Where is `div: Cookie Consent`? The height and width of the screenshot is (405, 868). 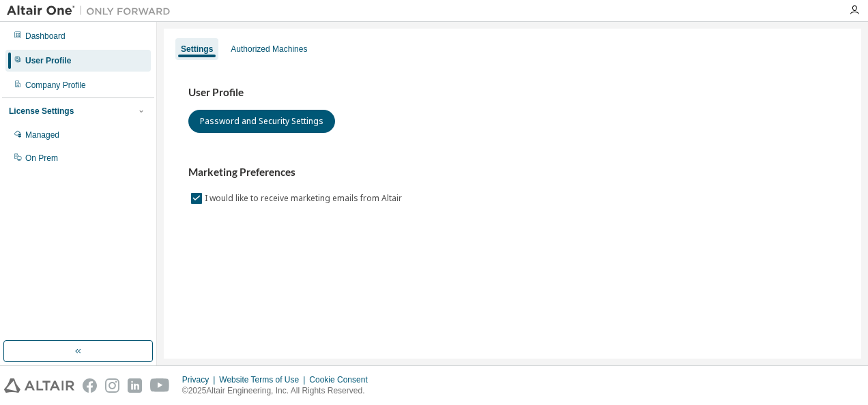
div: Cookie Consent is located at coordinates (342, 380).